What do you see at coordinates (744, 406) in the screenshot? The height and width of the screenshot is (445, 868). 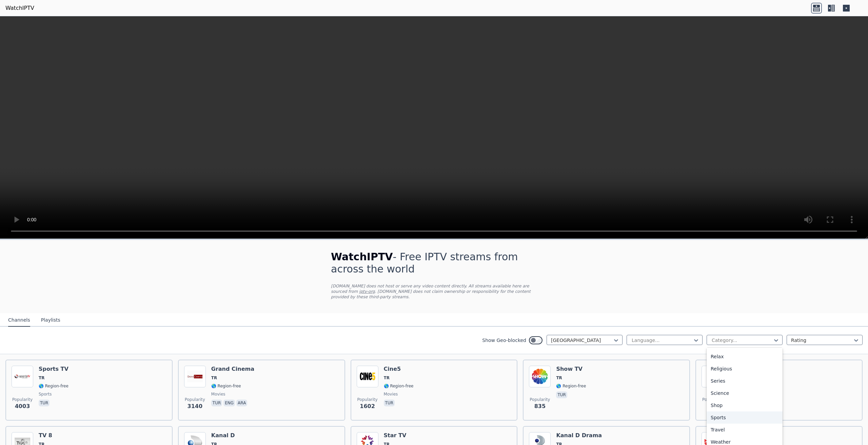 I see `div: Shop` at bounding box center [744, 406].